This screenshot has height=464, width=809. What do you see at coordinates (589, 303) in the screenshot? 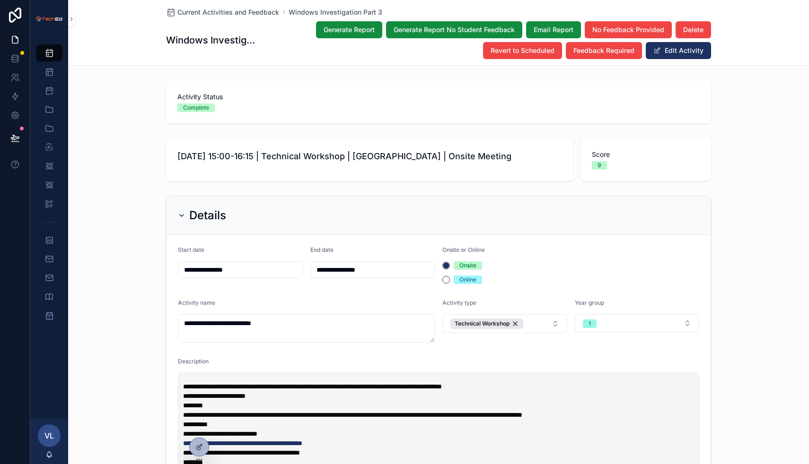
I see `span: Year group` at bounding box center [589, 303].